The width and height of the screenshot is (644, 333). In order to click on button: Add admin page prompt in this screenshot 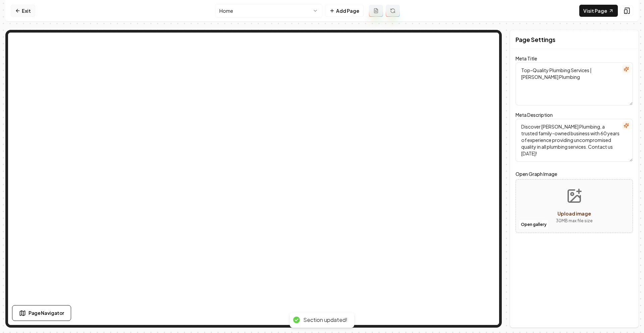, I will do `click(376, 11)`.